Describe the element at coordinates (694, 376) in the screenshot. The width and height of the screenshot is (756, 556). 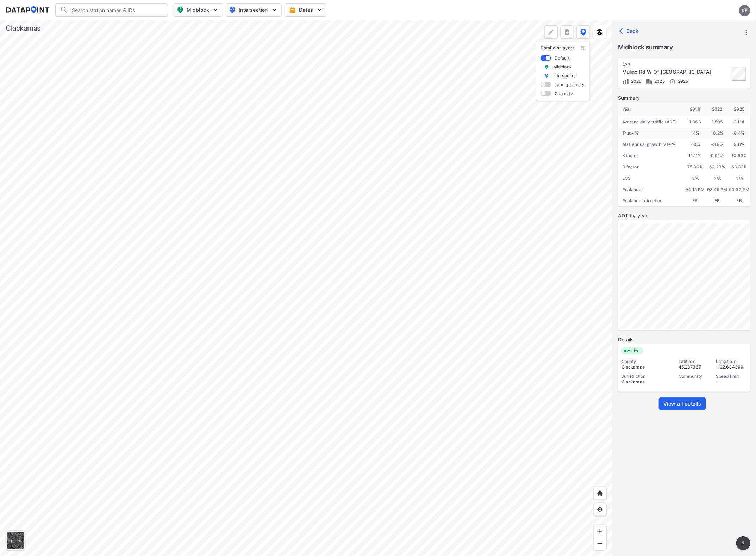
I see `div: Community` at that location.